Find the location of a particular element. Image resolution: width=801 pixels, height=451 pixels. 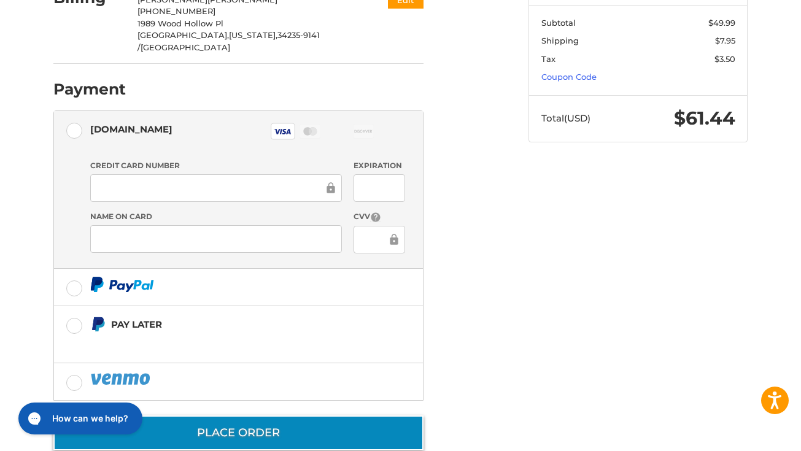

button: Place Order is located at coordinates (238, 433).